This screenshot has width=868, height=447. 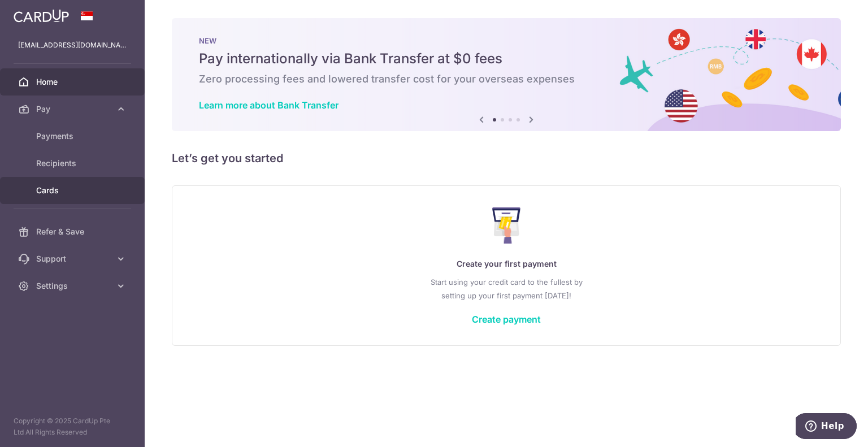 I want to click on span: Refer & Save, so click(x=73, y=231).